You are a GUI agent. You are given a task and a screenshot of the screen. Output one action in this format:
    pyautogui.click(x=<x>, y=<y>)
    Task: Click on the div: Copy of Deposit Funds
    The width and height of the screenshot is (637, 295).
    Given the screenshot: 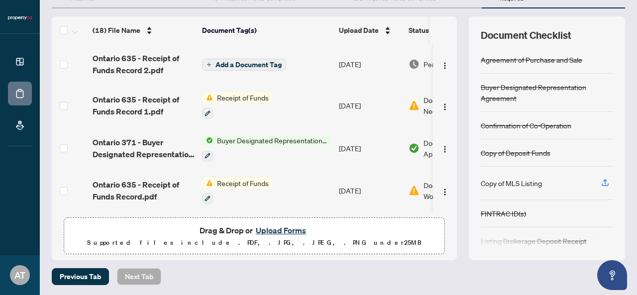 What is the action you would take?
    pyautogui.click(x=515, y=153)
    